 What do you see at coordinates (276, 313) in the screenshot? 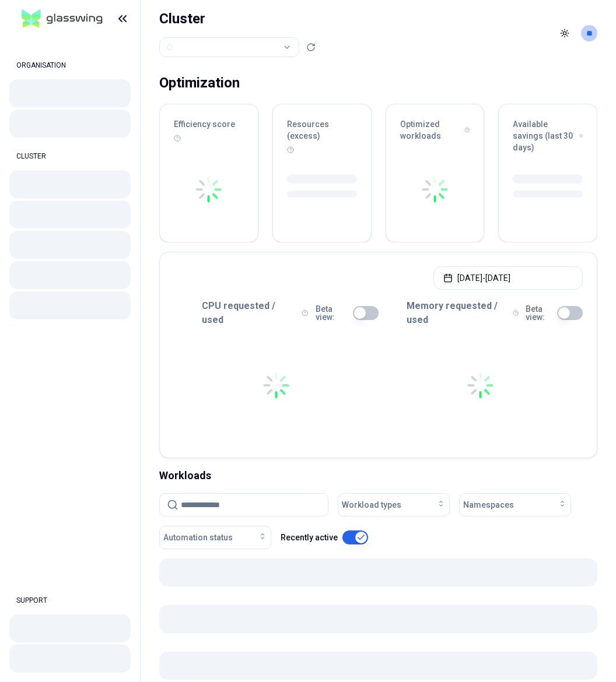
I see `div: CPU requested / used` at bounding box center [276, 313].